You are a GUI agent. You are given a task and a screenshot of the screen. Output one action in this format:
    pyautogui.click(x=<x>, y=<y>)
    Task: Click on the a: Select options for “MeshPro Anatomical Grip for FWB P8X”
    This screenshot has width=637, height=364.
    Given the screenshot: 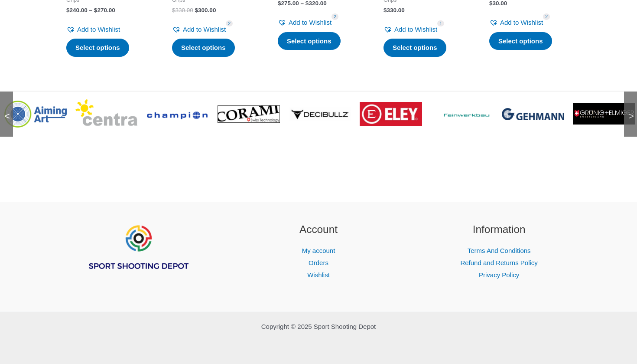 What is the action you would take?
    pyautogui.click(x=415, y=47)
    